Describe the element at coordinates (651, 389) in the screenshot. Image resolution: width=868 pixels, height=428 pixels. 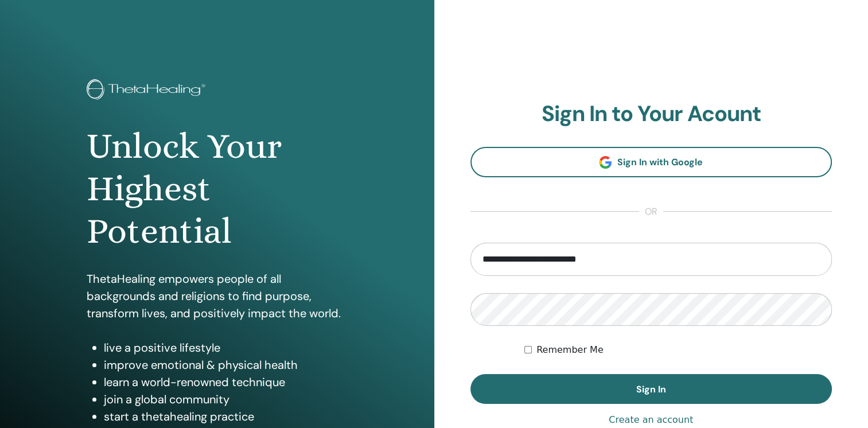
I see `button: Sign In` at that location.